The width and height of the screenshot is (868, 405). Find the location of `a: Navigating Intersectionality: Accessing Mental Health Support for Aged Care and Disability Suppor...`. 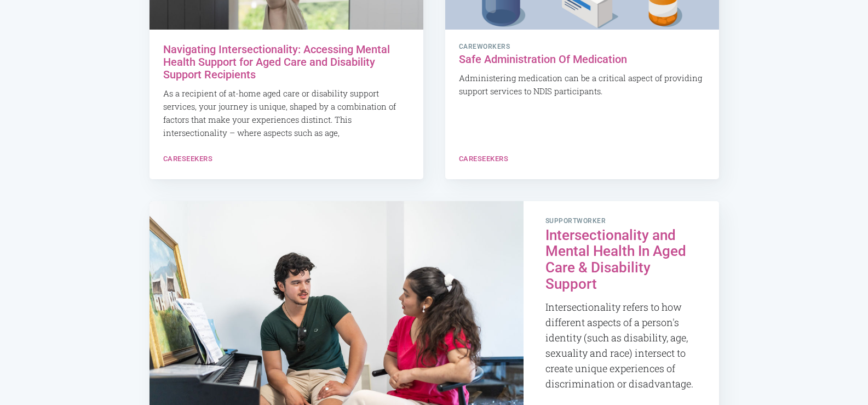

a: Navigating Intersectionality: Accessing Mental Health Support for Aged Care and Disability Suppor... is located at coordinates (287, 90).